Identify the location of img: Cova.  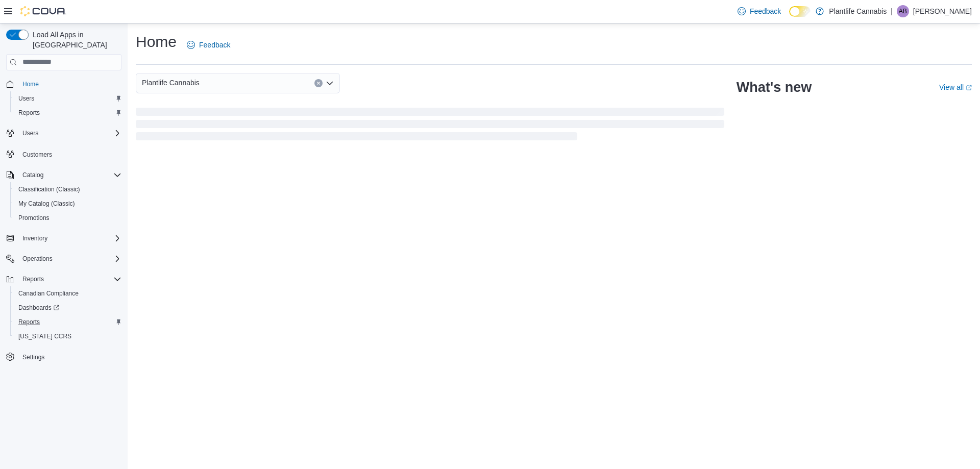
(43, 11).